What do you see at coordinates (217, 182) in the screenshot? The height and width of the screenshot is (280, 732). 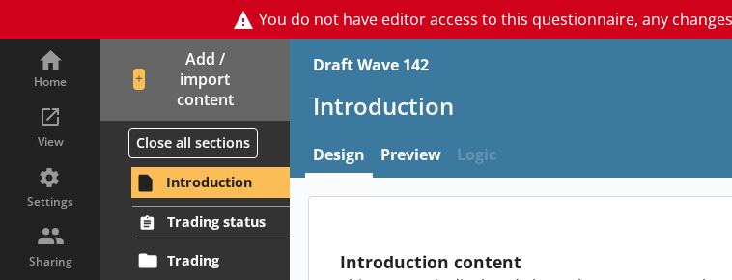 I see `span: Introduction` at bounding box center [217, 182].